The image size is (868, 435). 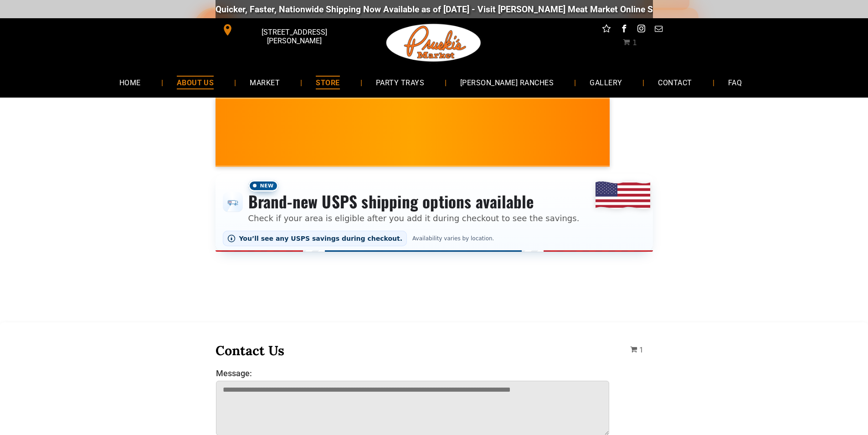 What do you see at coordinates (400, 82) in the screenshot?
I see `a: PARTY TRAYS` at bounding box center [400, 82].